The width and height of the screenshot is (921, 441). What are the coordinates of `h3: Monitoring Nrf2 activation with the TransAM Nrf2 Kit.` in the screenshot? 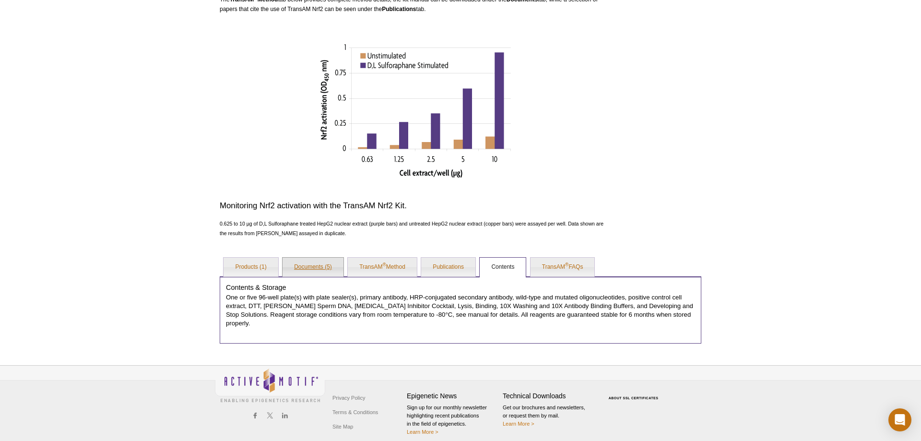 It's located at (415, 206).